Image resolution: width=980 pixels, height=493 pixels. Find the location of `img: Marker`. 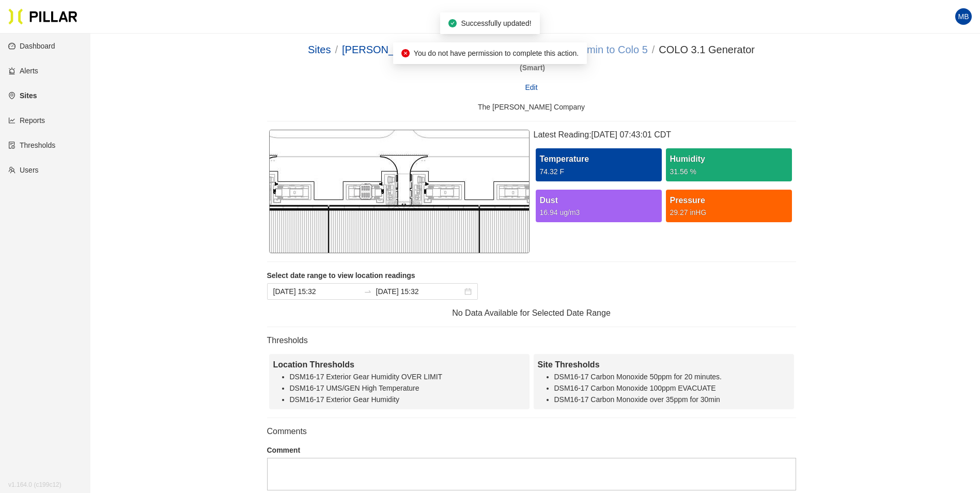

img: Marker is located at coordinates (366, 192).